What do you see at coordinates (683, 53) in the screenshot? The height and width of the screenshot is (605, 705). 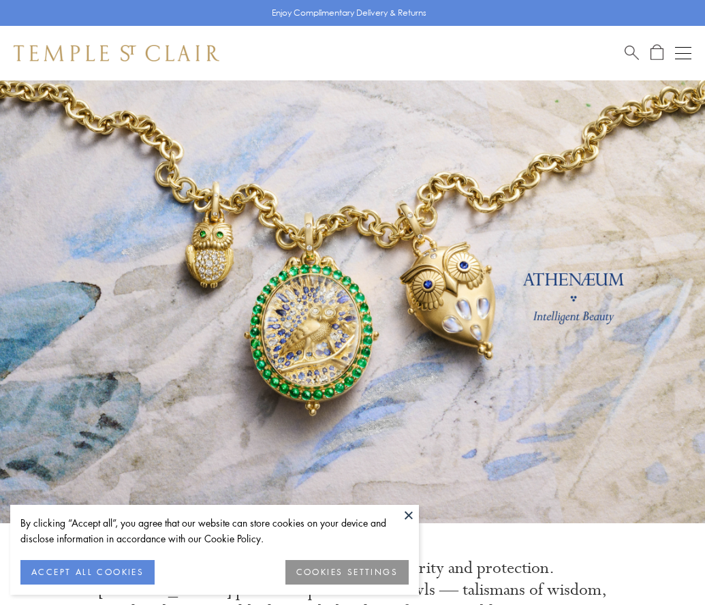 I see `button: Open navigation` at bounding box center [683, 53].